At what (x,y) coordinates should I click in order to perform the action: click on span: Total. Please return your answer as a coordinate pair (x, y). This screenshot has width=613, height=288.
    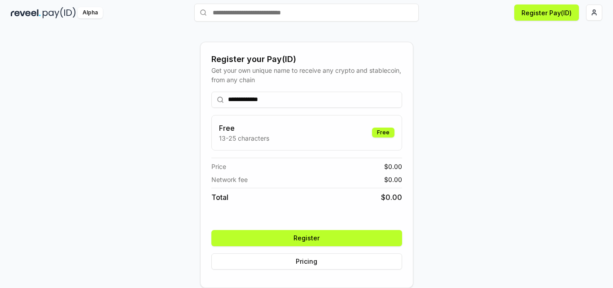
    Looking at the image, I should click on (220, 197).